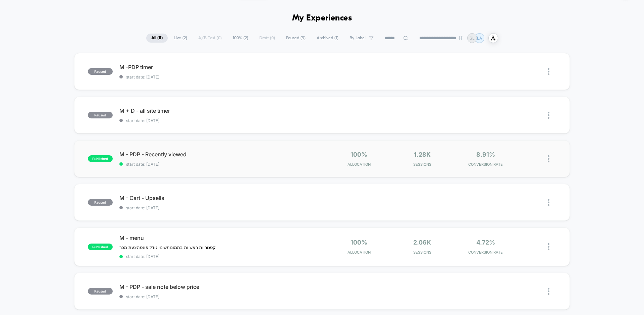 This screenshot has height=315, width=644. I want to click on span: 8.91%, so click(485, 155).